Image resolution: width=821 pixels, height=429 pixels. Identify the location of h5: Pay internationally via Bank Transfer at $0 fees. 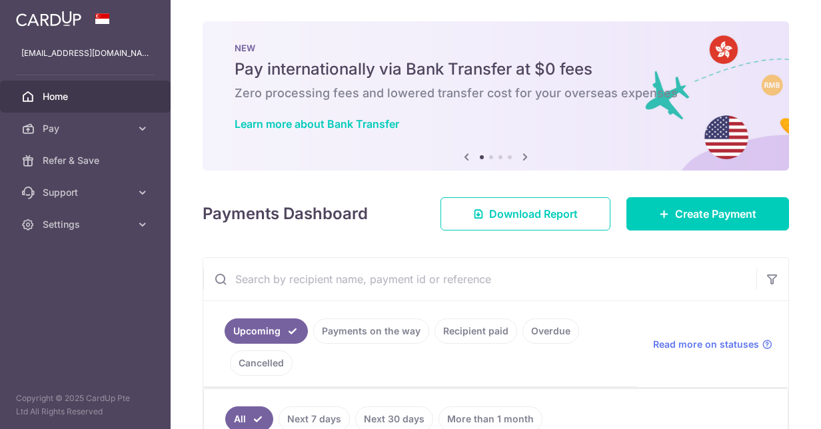
(496, 69).